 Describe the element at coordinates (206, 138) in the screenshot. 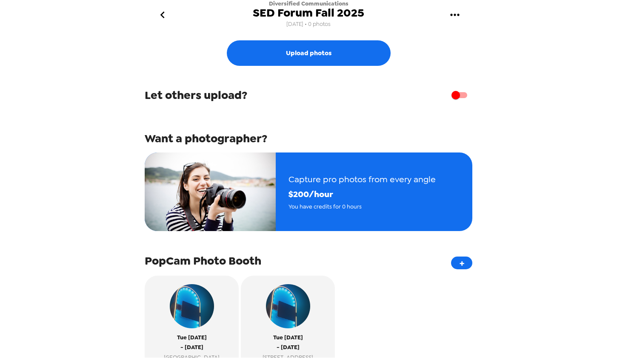

I see `span: Want a photographer?` at that location.